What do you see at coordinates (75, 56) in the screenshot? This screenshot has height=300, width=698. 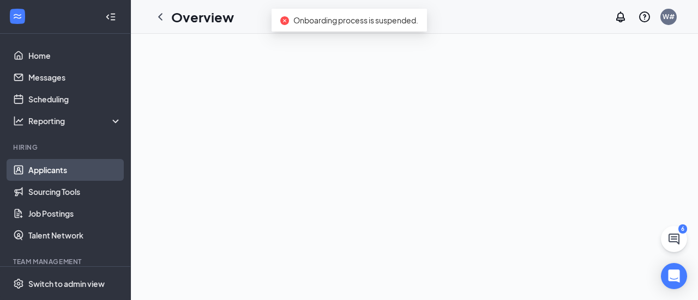 I see `a: Home` at bounding box center [75, 56].